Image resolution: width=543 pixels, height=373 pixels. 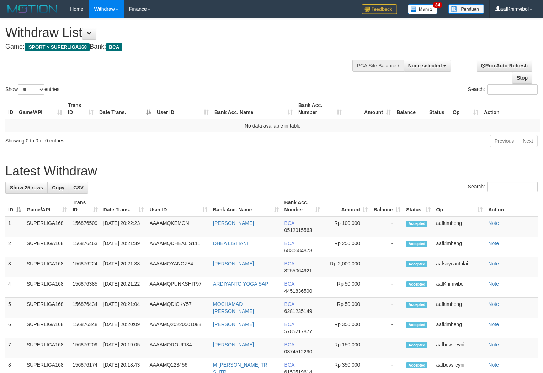 What do you see at coordinates (15, 247) in the screenshot?
I see `td: 2` at bounding box center [15, 247].